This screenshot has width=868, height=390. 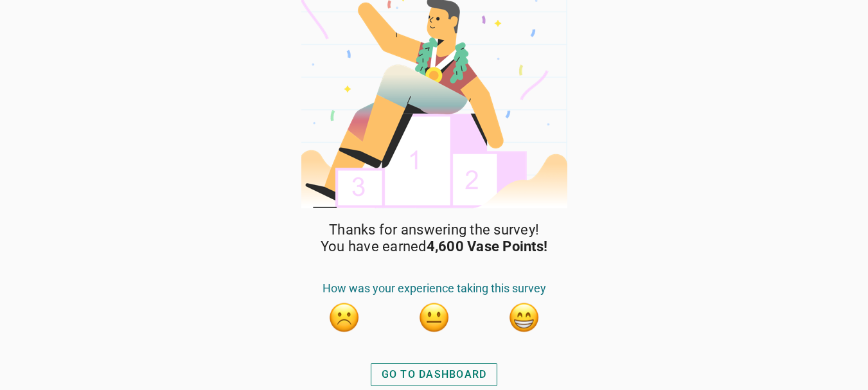 I want to click on span: You have earned, so click(x=434, y=247).